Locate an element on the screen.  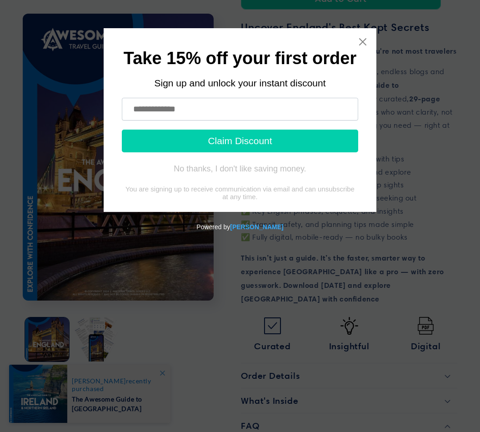
button: Claim Discount is located at coordinates (240, 141).